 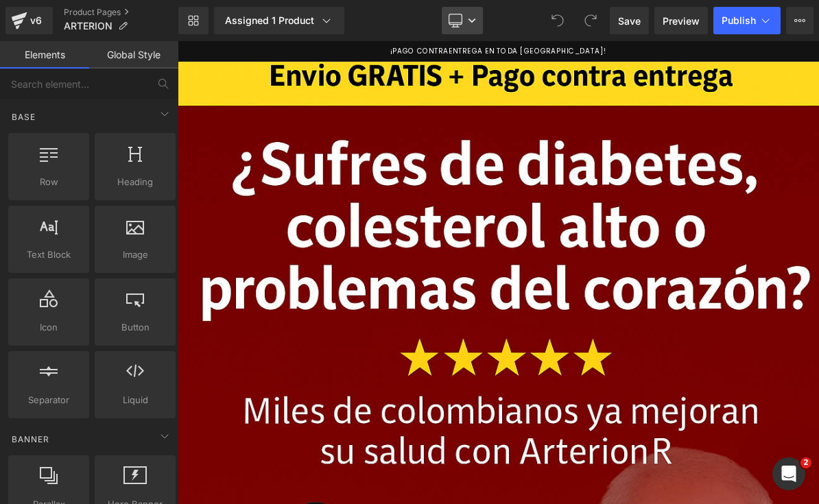 I want to click on a: v6, so click(x=29, y=20).